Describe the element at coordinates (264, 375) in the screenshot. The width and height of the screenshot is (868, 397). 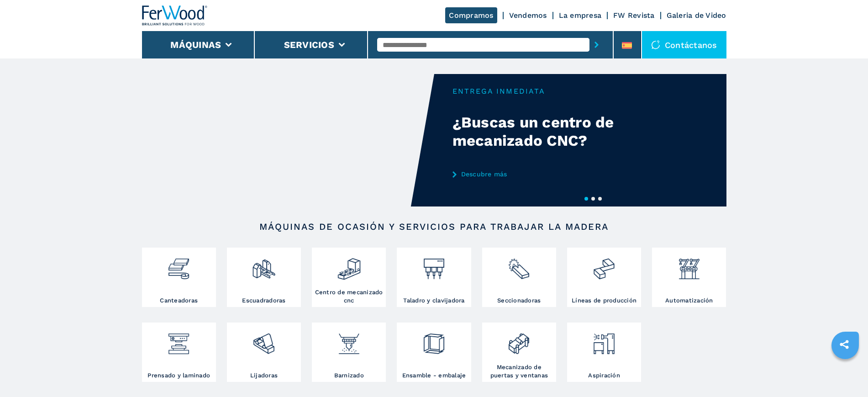
I see `h3: Lijadoras` at that location.